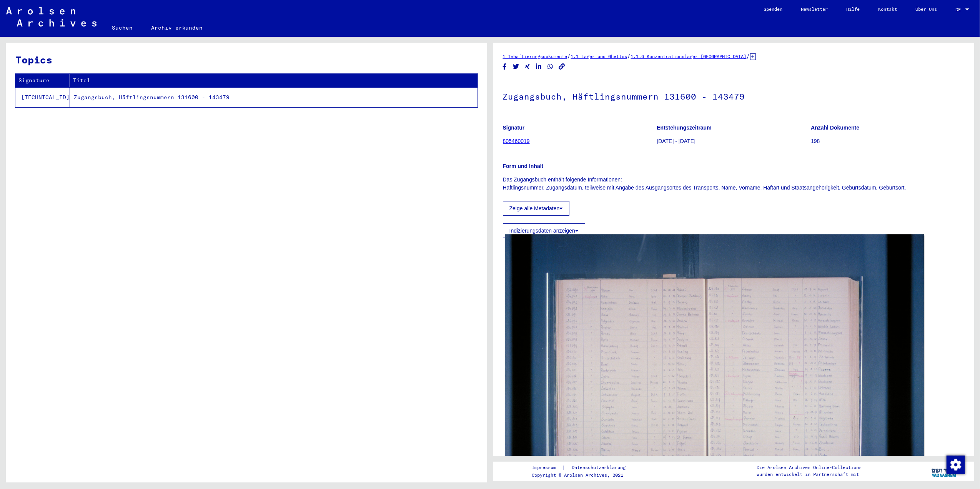 Image resolution: width=980 pixels, height=489 pixels. I want to click on a: Archiv erkunden, so click(177, 28).